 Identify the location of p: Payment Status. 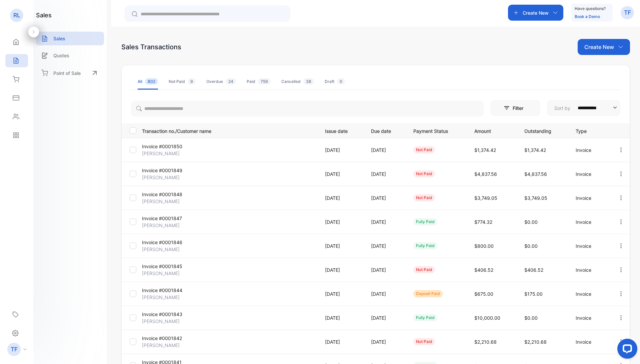
(437, 130).